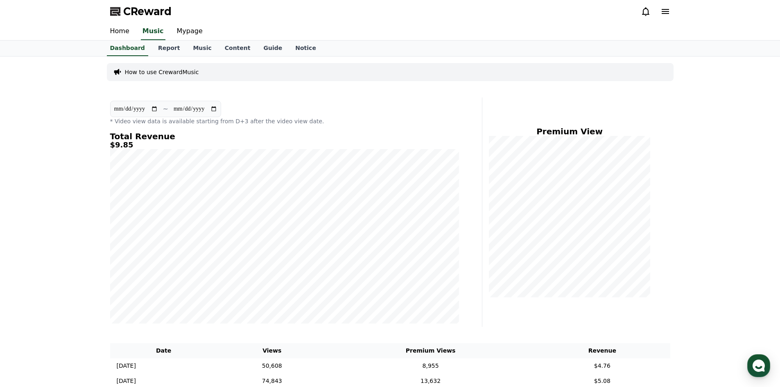 This screenshot has width=780, height=387. I want to click on td: $4.76, so click(602, 365).